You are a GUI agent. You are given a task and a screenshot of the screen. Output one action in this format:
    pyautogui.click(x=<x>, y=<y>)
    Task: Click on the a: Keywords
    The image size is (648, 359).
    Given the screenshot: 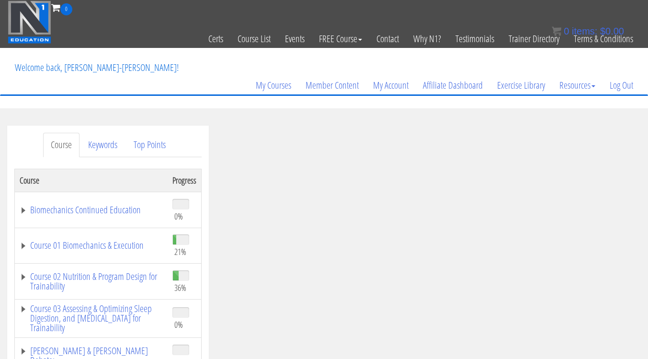 What is the action you would take?
    pyautogui.click(x=103, y=145)
    